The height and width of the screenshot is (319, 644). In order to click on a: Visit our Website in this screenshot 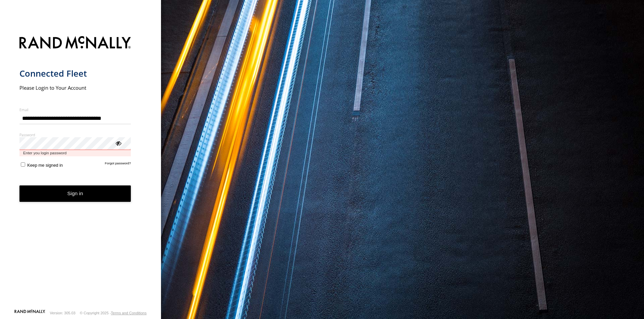, I will do `click(30, 313)`.